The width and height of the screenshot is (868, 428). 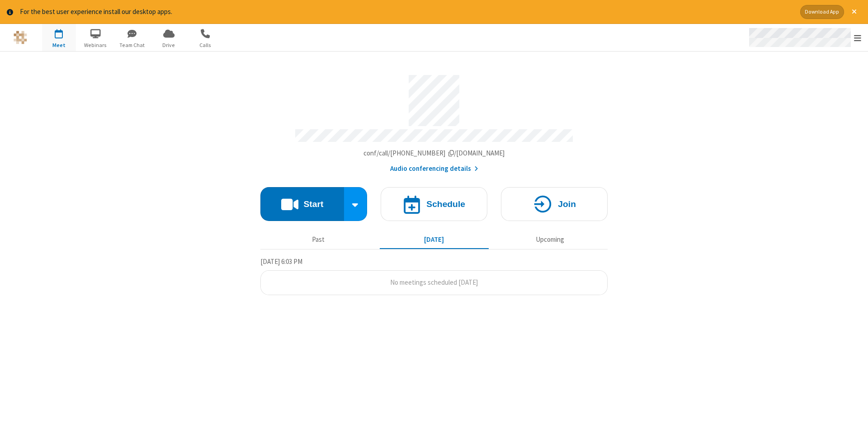 I want to click on button: Audio conferencing details, so click(x=434, y=169).